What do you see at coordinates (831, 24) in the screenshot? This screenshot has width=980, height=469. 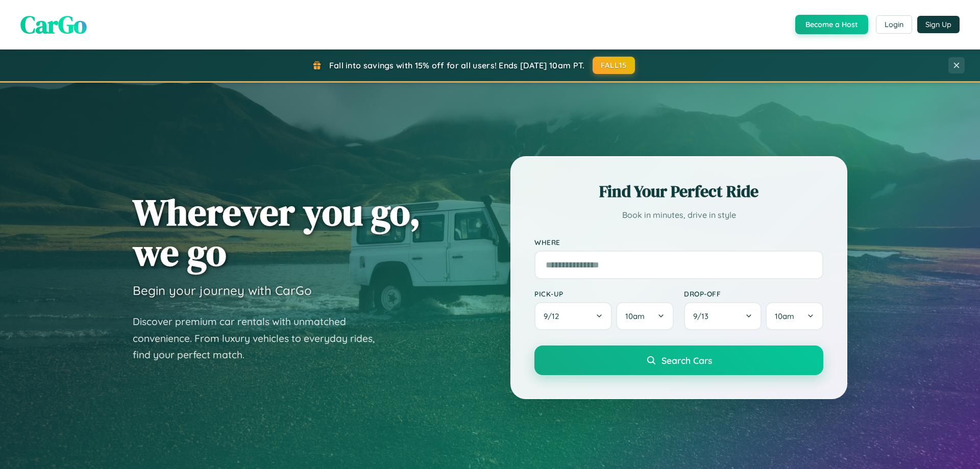 I see `button: Become a Host` at bounding box center [831, 24].